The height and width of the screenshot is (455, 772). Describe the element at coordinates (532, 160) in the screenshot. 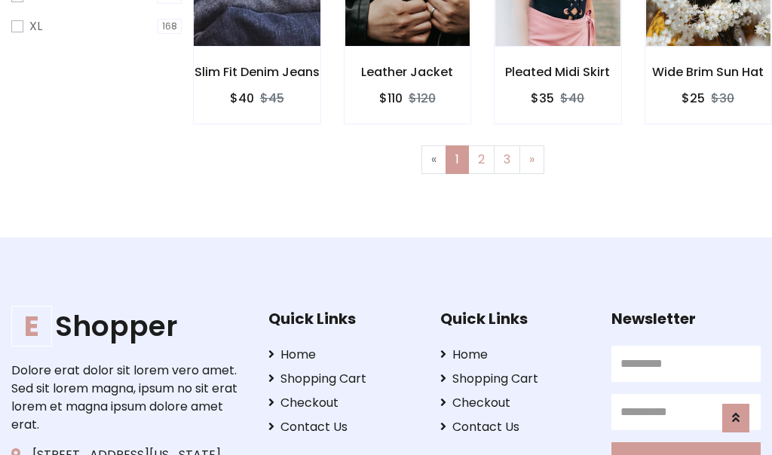

I see `a: Next` at that location.